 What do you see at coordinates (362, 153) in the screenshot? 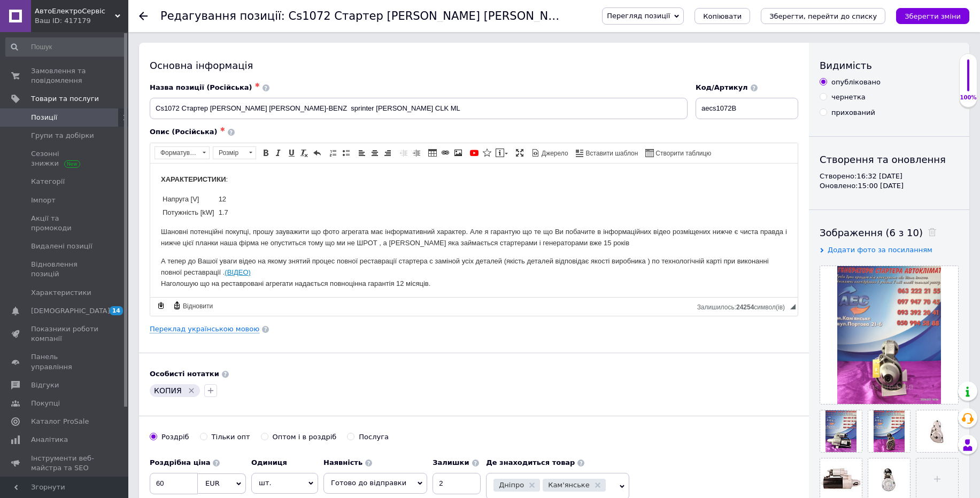
I see `a: По лівому краю` at bounding box center [362, 153].